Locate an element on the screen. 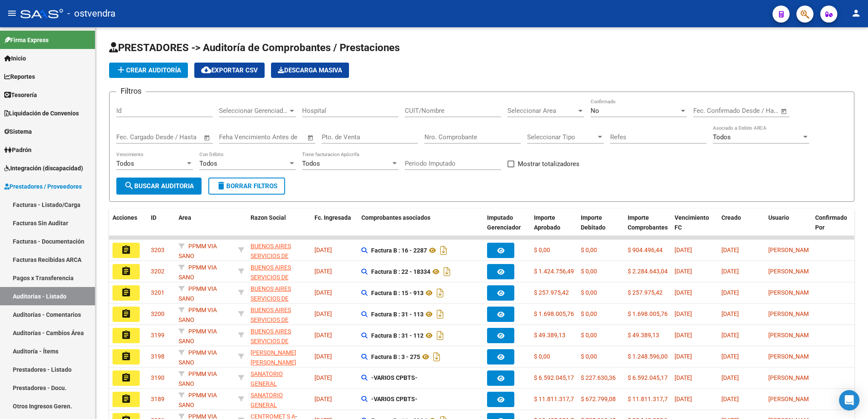  span: Importe Aprobado is located at coordinates (547, 222).